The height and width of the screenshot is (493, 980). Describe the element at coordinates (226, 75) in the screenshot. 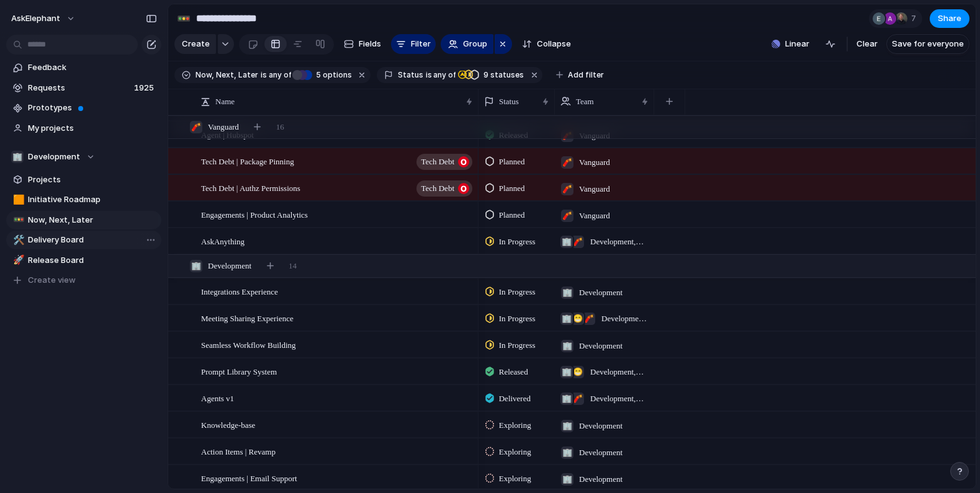

I see `span: Now, Next, Later` at that location.